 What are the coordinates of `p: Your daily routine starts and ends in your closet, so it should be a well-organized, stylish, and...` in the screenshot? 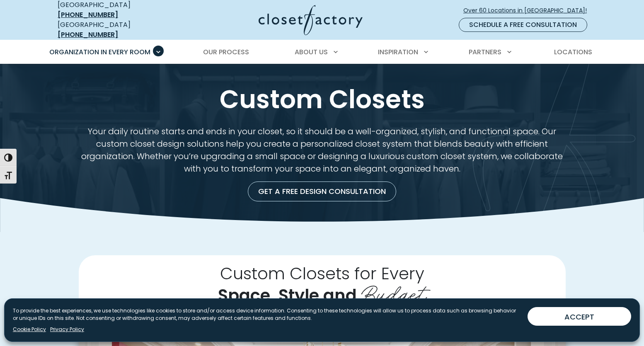 It's located at (322, 150).